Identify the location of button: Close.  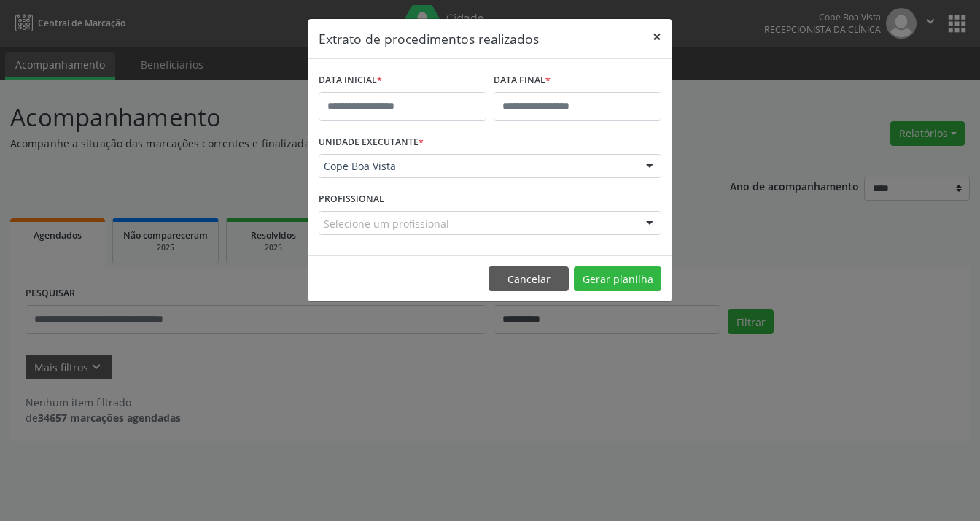
(657, 37).